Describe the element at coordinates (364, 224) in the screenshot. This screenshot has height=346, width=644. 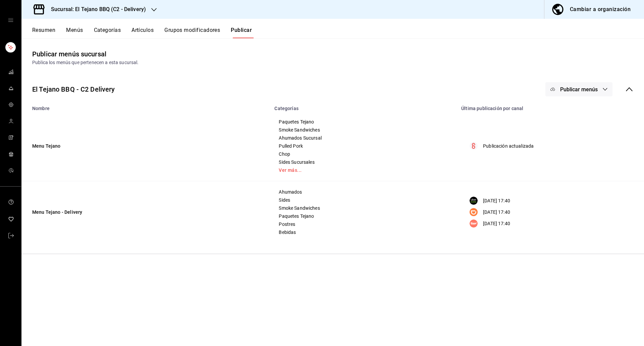
I see `span: Postres` at that location.